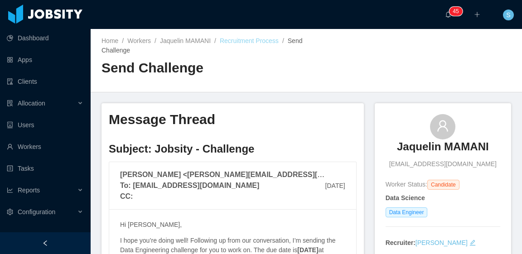 This screenshot has width=522, height=254. What do you see at coordinates (443, 147) in the screenshot?
I see `h3: Jaquelin MAMANI` at bounding box center [443, 147].